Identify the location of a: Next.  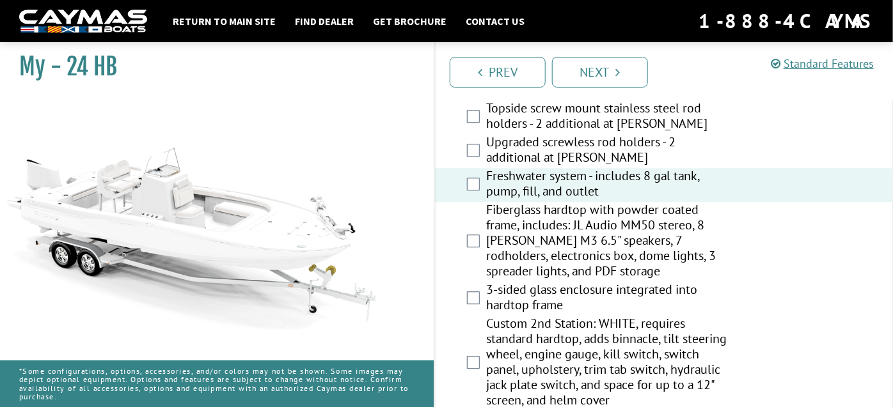
(600, 72).